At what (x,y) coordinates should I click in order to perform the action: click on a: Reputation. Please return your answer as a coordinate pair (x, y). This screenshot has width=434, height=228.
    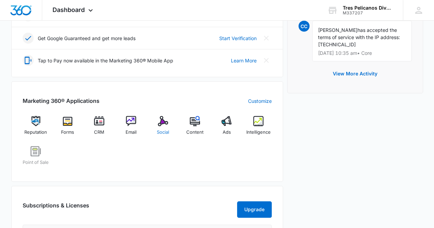
    Looking at the image, I should click on (36, 128).